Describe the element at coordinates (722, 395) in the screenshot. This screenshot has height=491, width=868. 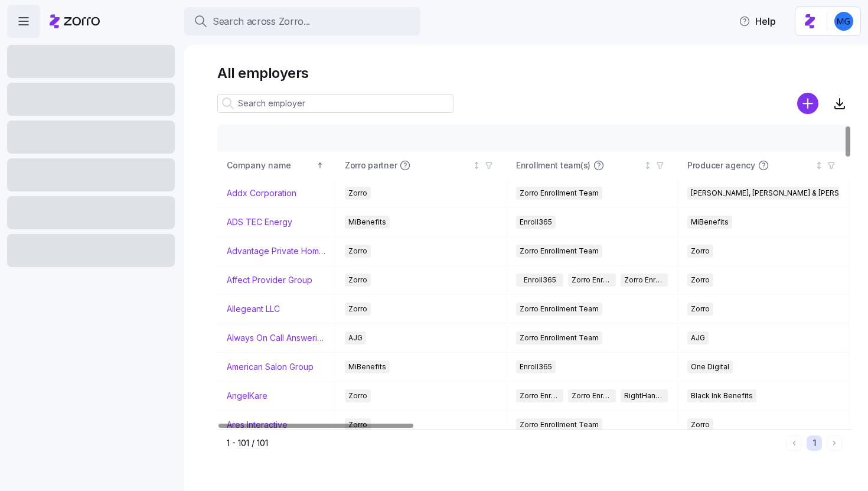
I see `span: Black Ink Benefits` at that location.